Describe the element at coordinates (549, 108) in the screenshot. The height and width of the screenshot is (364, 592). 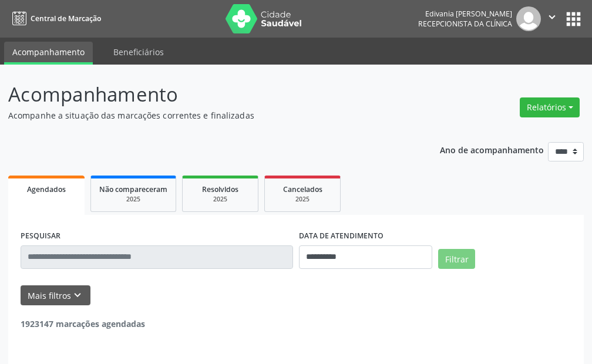
I see `button: Relatórios` at that location.